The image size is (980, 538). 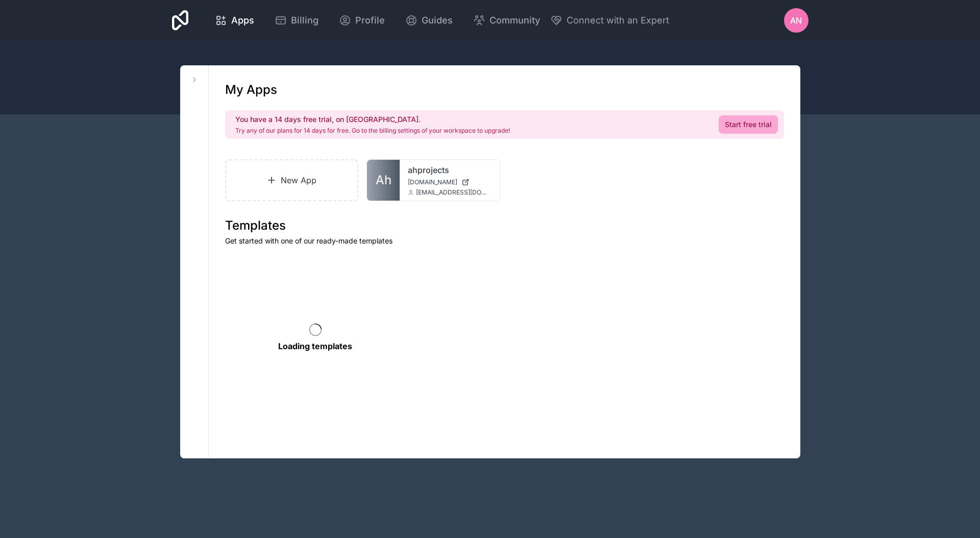 What do you see at coordinates (373, 130) in the screenshot?
I see `p: Try any of our plans for 14 days for free. Go to the billing settings of your workspace to upgrade!` at bounding box center [373, 130].